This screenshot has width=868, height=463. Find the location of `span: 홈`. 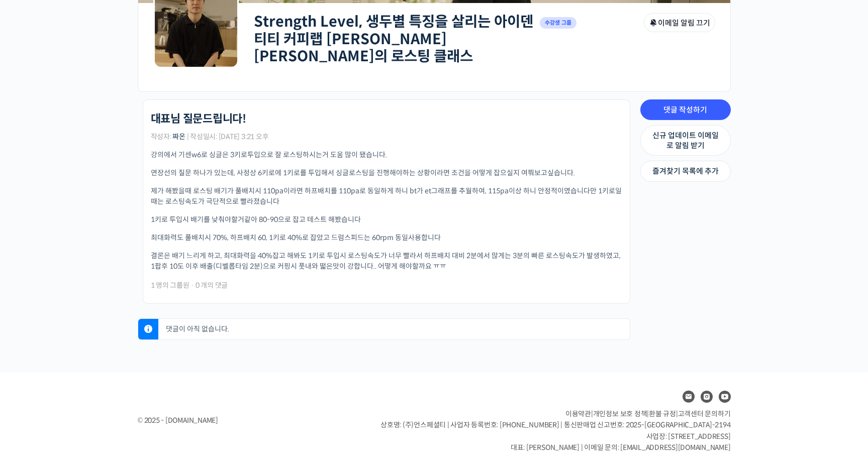

span: 홈 is located at coordinates (34, 338).